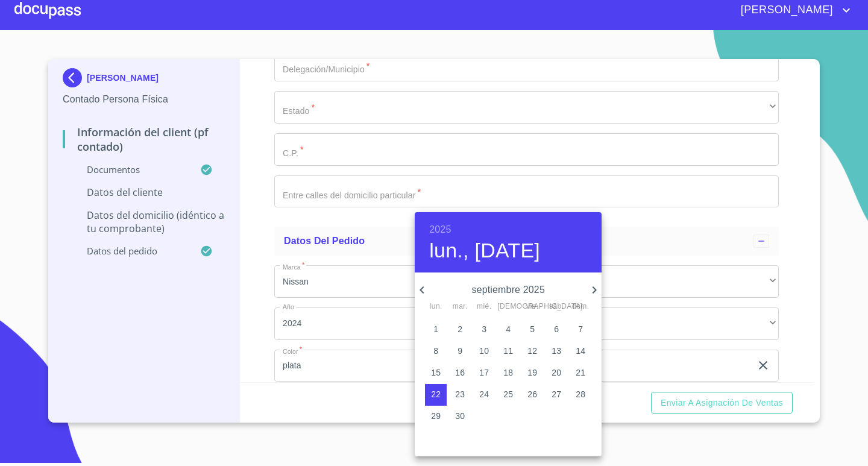 The height and width of the screenshot is (466, 868). I want to click on p: 14, so click(581, 351).